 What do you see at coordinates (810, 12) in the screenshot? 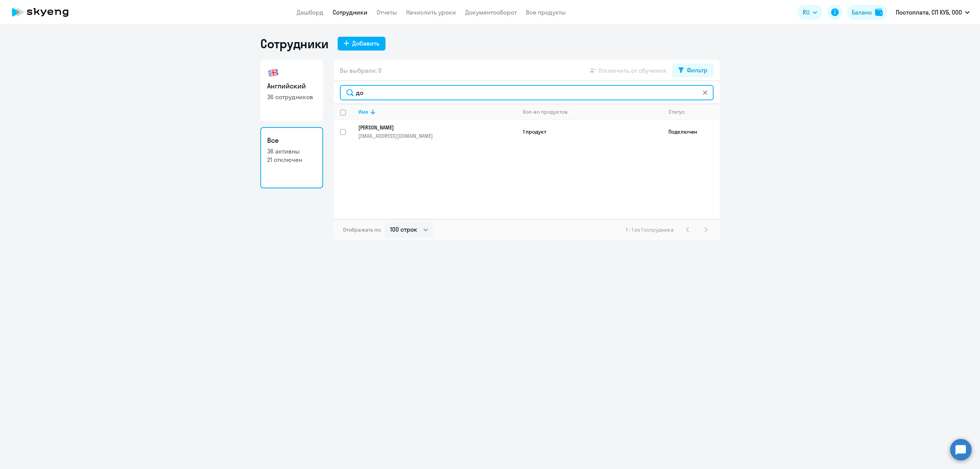
I see `button: RU` at bounding box center [810, 12].